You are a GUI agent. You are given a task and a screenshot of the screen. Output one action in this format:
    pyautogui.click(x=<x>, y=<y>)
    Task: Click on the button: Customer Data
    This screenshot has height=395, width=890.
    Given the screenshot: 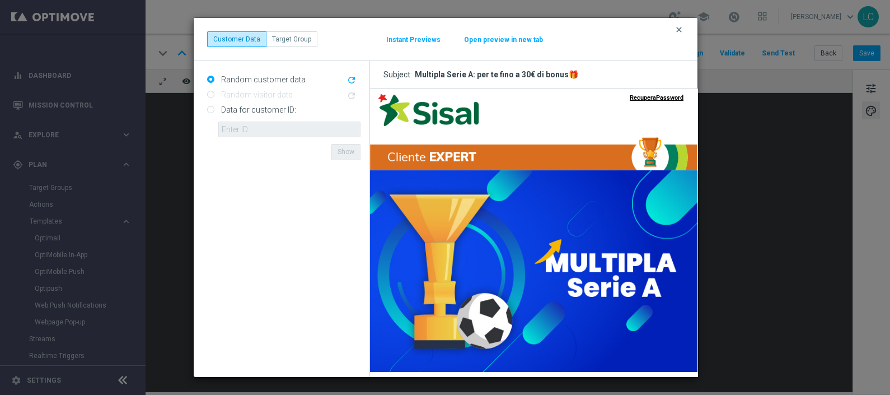 What is the action you would take?
    pyautogui.click(x=237, y=39)
    